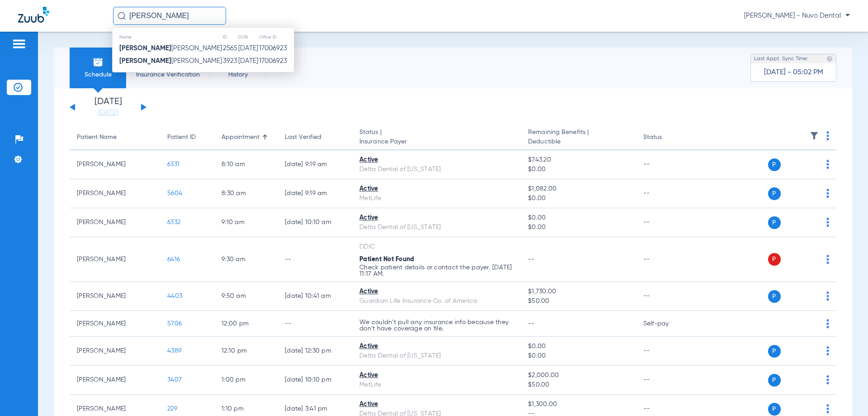 This screenshot has height=416, width=868. What do you see at coordinates (168, 75) in the screenshot?
I see `span: Insurance Verification` at bounding box center [168, 75].